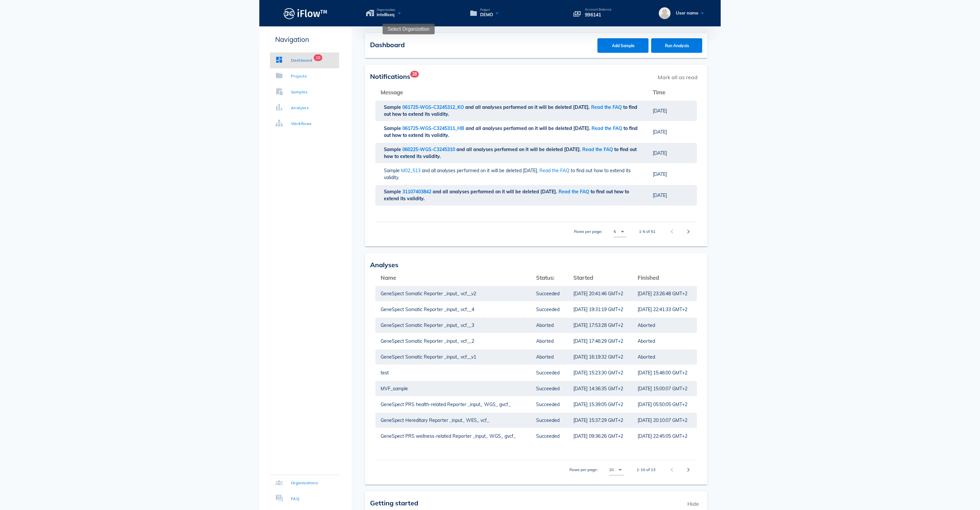  I want to click on span: Time, so click(659, 92).